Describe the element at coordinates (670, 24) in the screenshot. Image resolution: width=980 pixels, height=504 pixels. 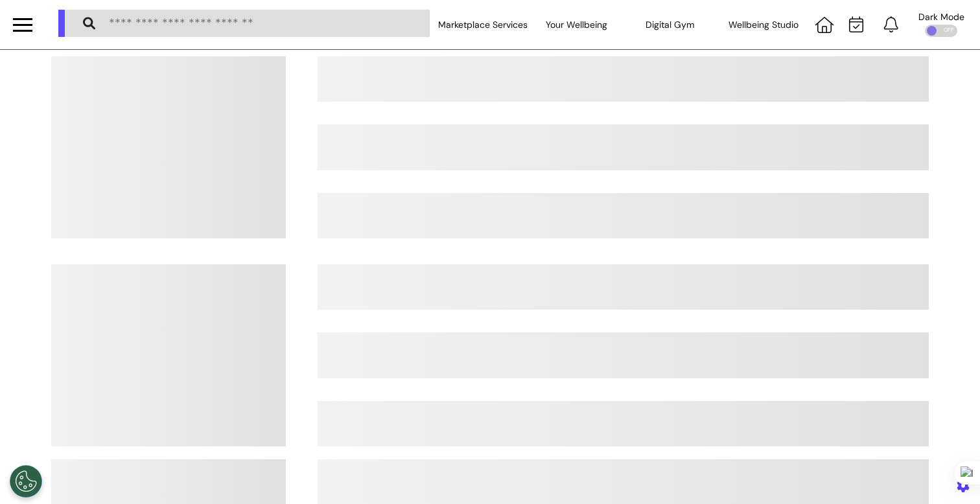
I see `div: Digital Gym` at that location.